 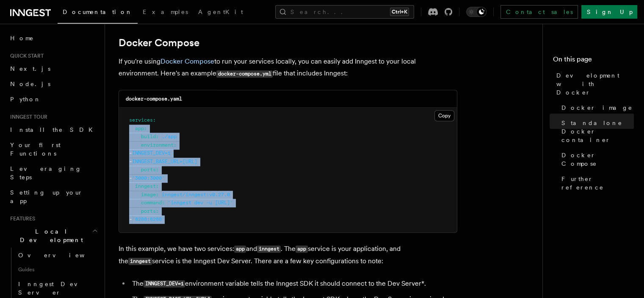 What do you see at coordinates (54, 288) in the screenshot?
I see `span: Inngest Dev Server` at bounding box center [54, 288].